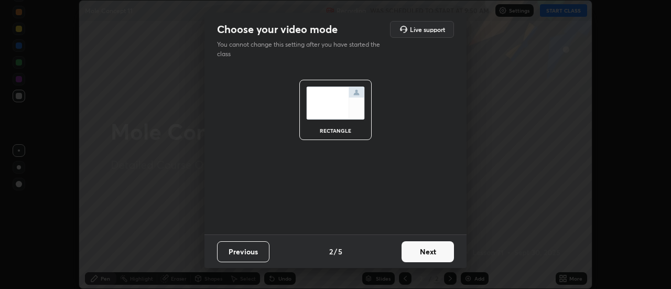 Image resolution: width=671 pixels, height=289 pixels. Describe the element at coordinates (302, 49) in the screenshot. I see `p: You cannot change this setting after you have started the class` at that location.